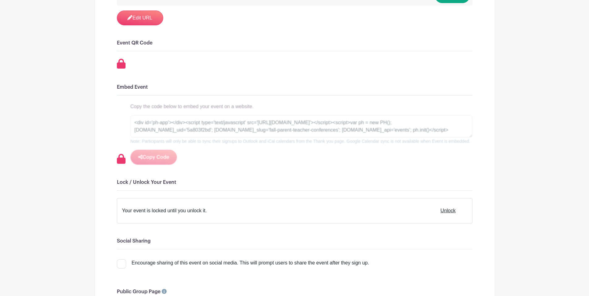 Image resolution: width=589 pixels, height=296 pixels. I want to click on h6: Event QR Code, so click(295, 43).